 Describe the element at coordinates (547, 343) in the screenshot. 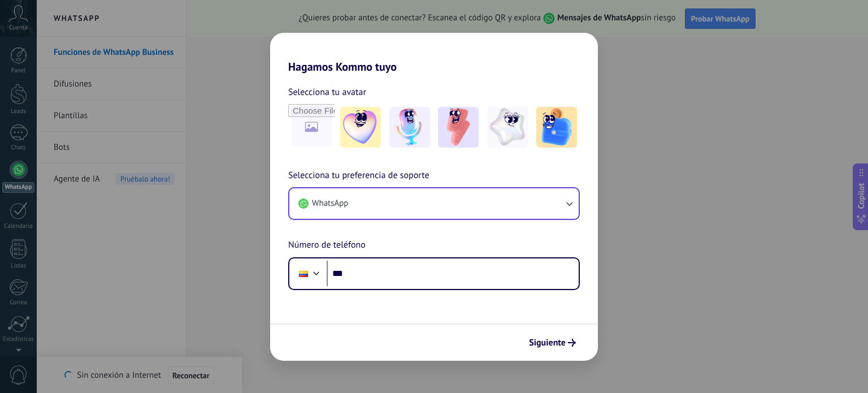

I see `span: Siguiente` at that location.